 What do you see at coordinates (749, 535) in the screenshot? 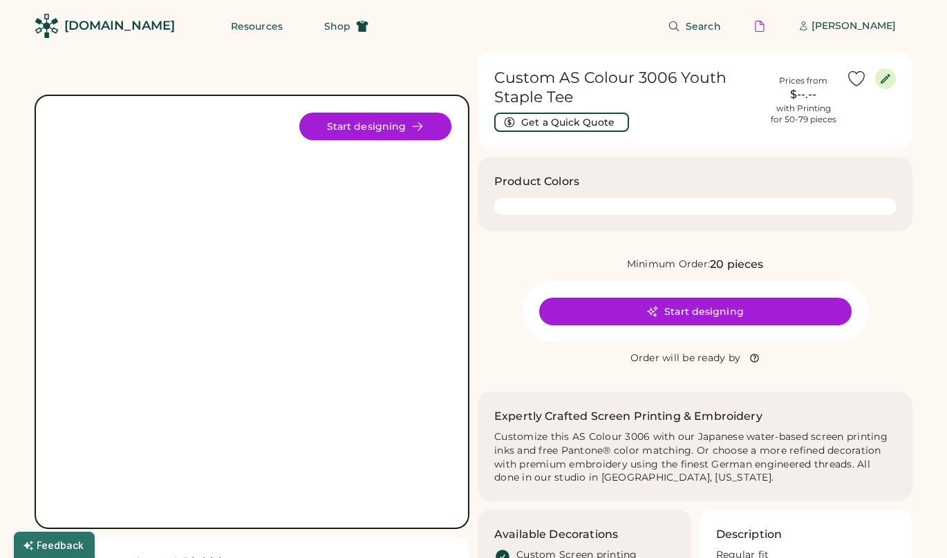
I see `h3: Description` at bounding box center [749, 535].